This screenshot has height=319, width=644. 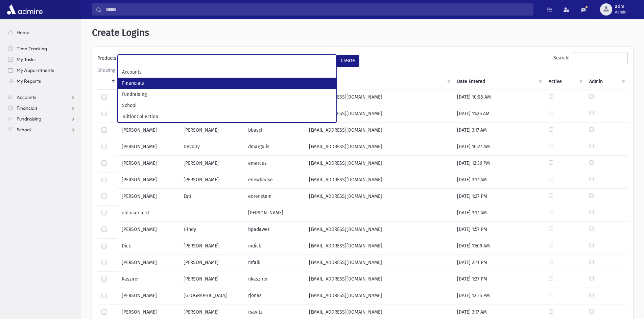 What do you see at coordinates (29, 119) in the screenshot?
I see `span: Fundraising` at bounding box center [29, 119].